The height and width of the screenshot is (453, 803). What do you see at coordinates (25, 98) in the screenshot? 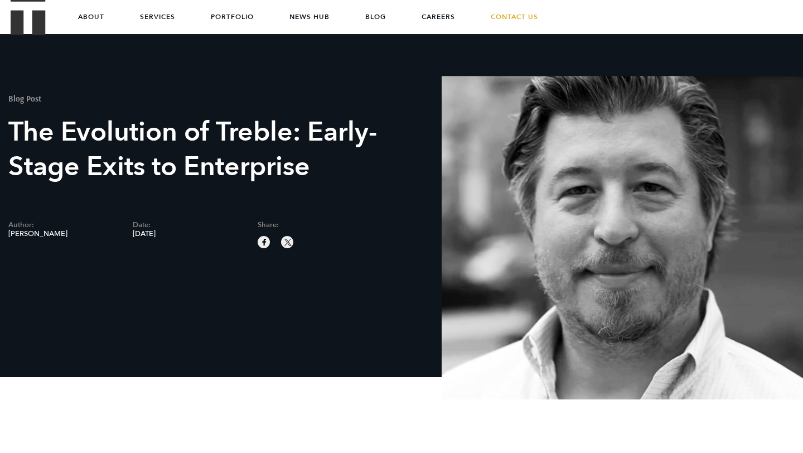
I see `mark: Blog Post` at bounding box center [25, 98].